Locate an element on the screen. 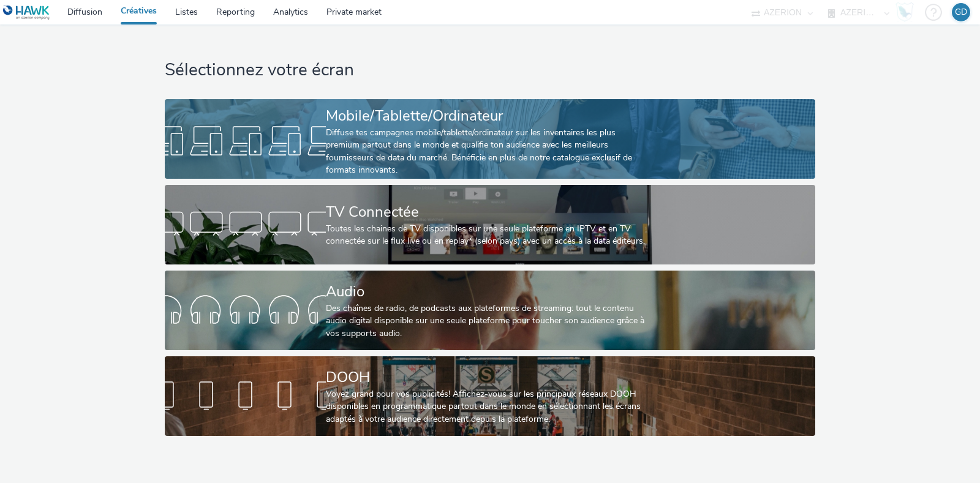 This screenshot has width=980, height=483. div: TV Connectée is located at coordinates (487, 212).